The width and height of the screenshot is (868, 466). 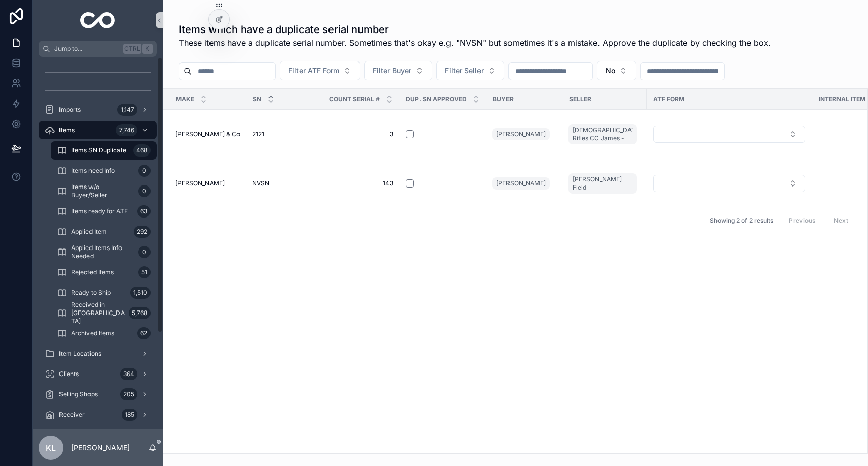 I want to click on span: Jump to..., so click(x=86, y=49).